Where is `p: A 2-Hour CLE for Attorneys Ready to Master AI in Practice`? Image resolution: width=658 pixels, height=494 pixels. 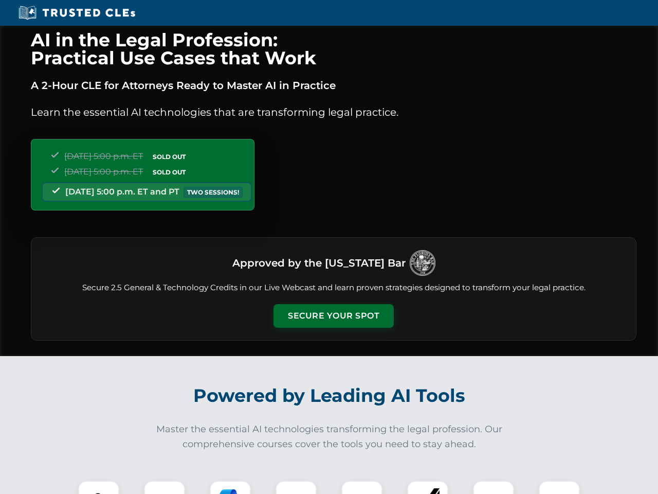
p: A 2-Hour CLE for Attorneys Ready to Master AI in Practice is located at coordinates (334, 85).